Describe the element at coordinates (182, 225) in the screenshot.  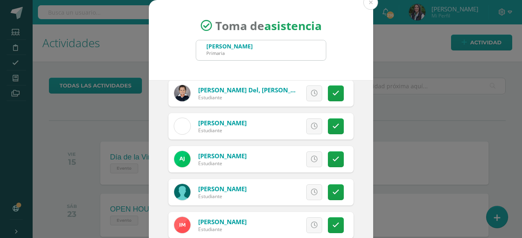
I see `img: a04c11a478f083c3992c51876ff1a651.png` at that location.